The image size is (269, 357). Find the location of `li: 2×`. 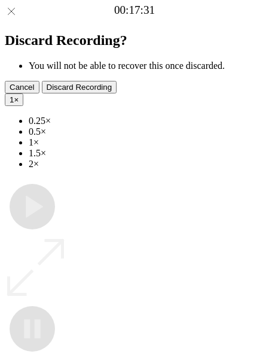

li: 2× is located at coordinates (147, 164).